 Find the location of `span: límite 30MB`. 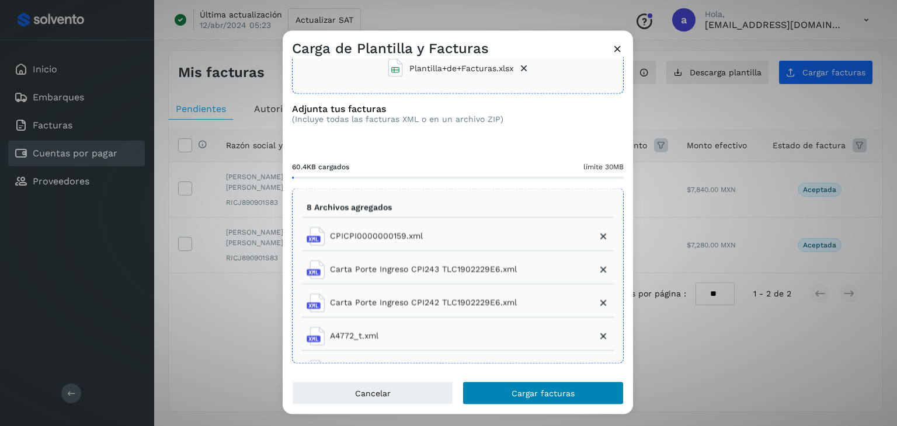

span: límite 30MB is located at coordinates (603, 167).